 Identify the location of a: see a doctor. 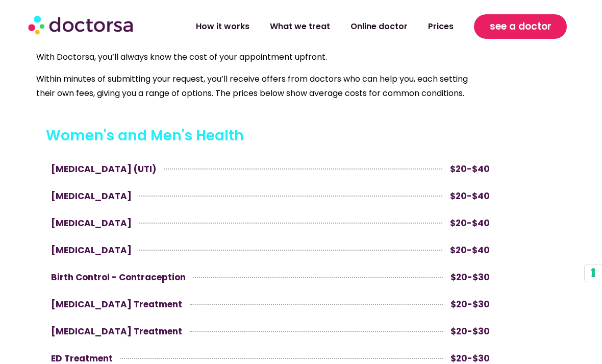
(521, 26).